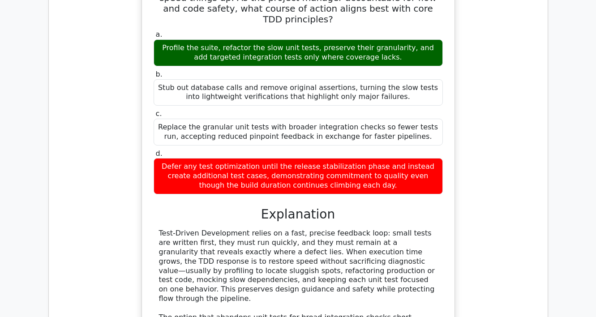  I want to click on div: Profile the suite, refactor the slow unit tests, preserve their granularity, and add targeted int..., so click(298, 53).